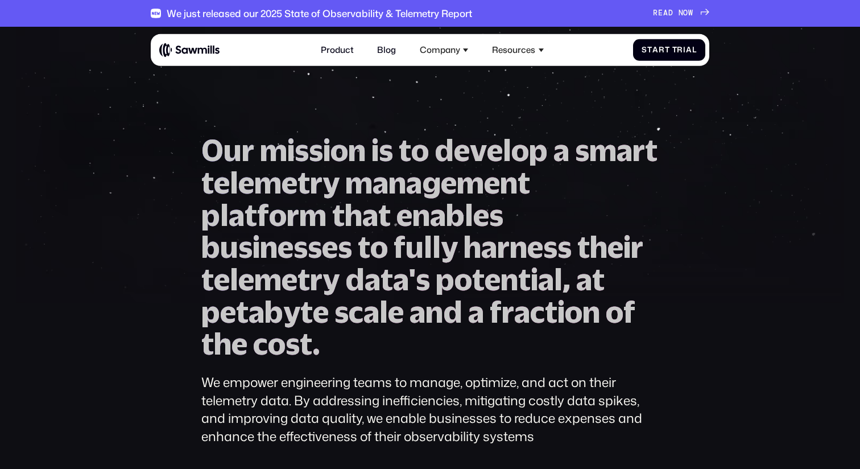 Image resolution: width=860 pixels, height=469 pixels. Describe the element at coordinates (681, 13) in the screenshot. I see `span: N` at that location.